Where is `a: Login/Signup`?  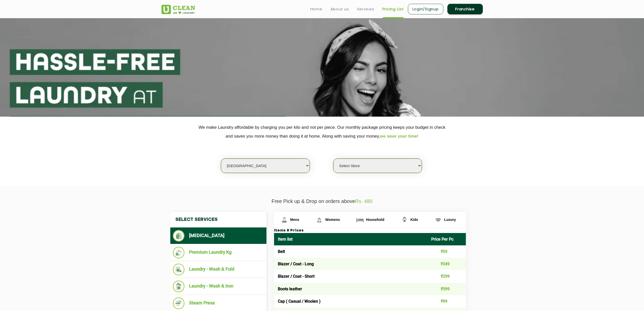
a: Login/Signup is located at coordinates (425, 9).